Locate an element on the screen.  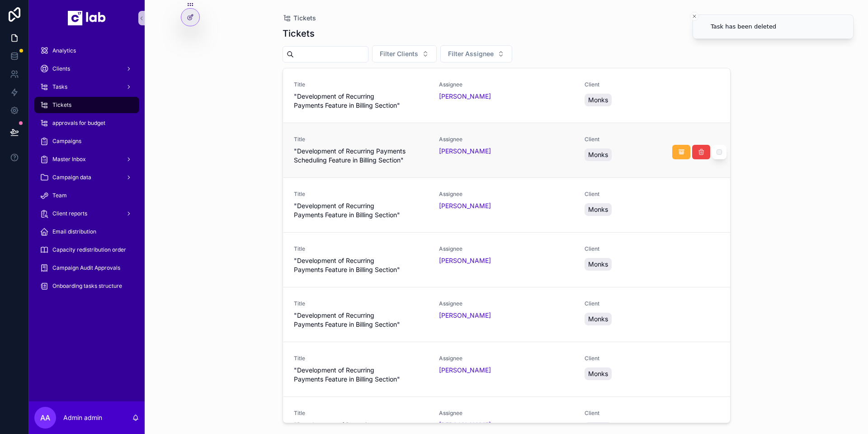
span: Clients is located at coordinates (61, 69).